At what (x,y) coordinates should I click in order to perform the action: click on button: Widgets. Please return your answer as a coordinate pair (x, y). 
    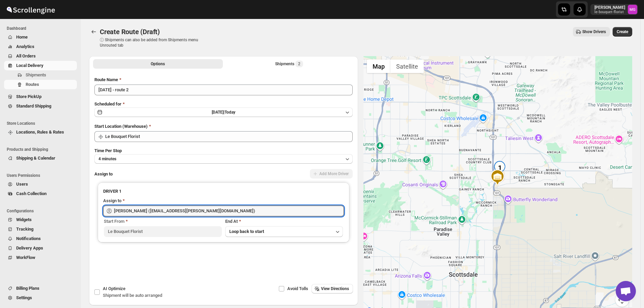
    Looking at the image, I should click on (41, 219).